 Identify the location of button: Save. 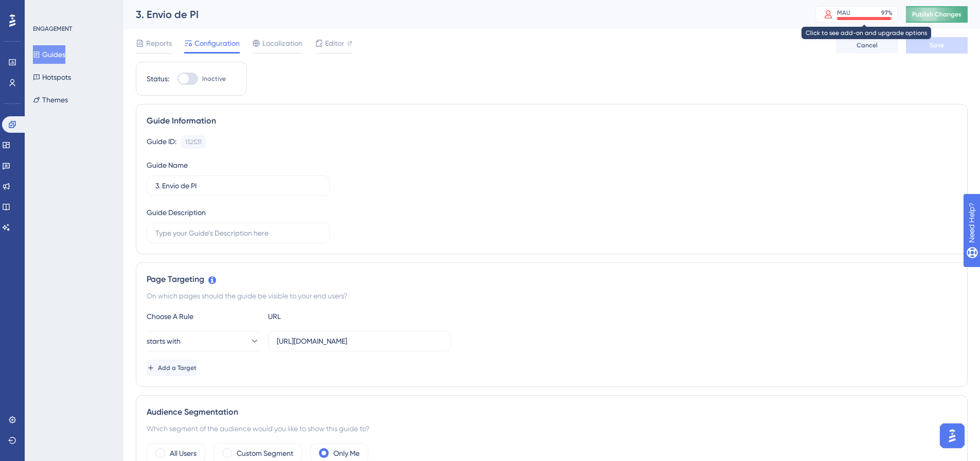
(937, 45).